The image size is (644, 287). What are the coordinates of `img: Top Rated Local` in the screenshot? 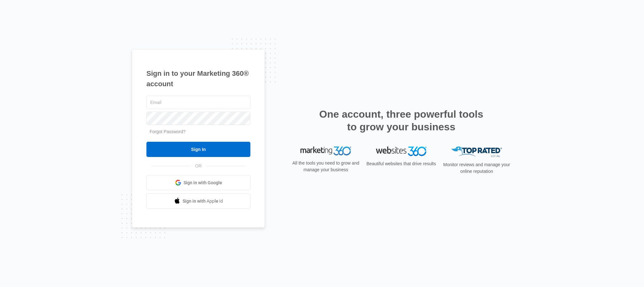 It's located at (477, 151).